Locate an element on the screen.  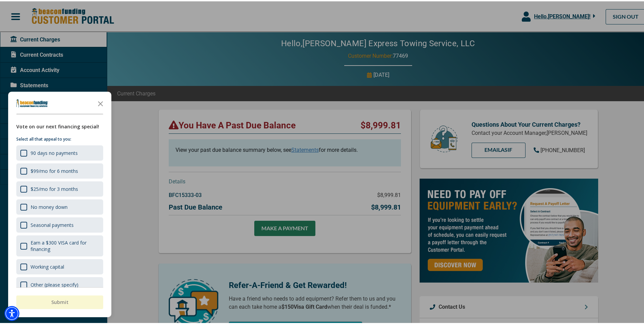
img: Company logo is located at coordinates (32, 102).